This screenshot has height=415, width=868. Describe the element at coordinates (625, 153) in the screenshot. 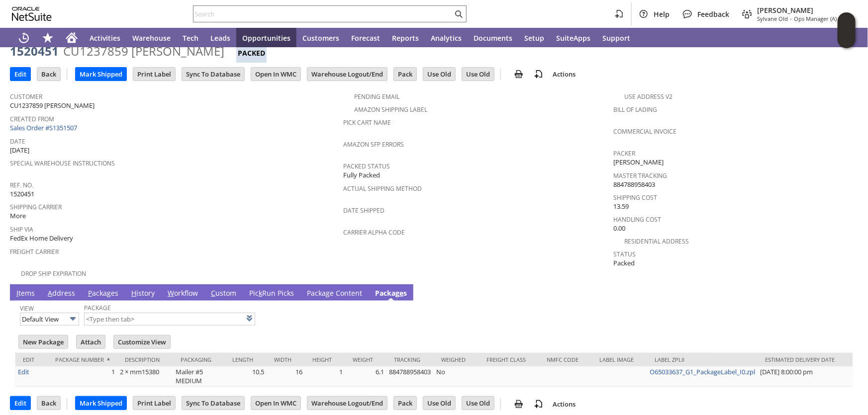

I see `a: Packer` at that location.